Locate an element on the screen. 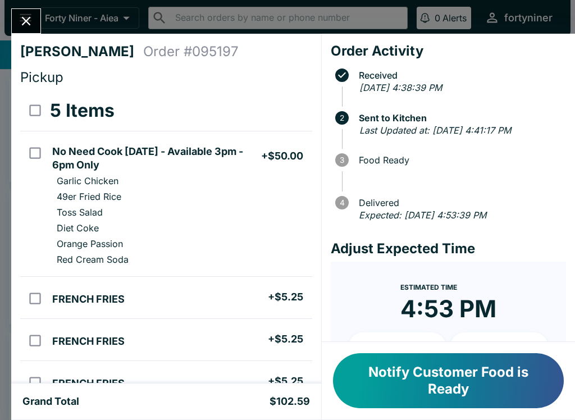 The width and height of the screenshot is (575, 420). button: Close is located at coordinates (26, 21).